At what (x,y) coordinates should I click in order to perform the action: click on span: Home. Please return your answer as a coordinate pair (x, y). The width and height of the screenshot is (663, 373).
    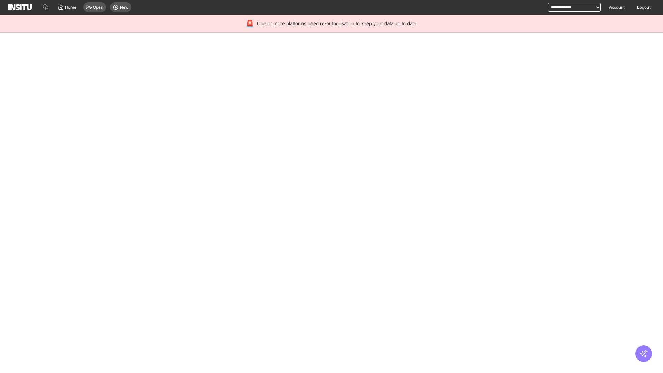
    Looking at the image, I should click on (70, 7).